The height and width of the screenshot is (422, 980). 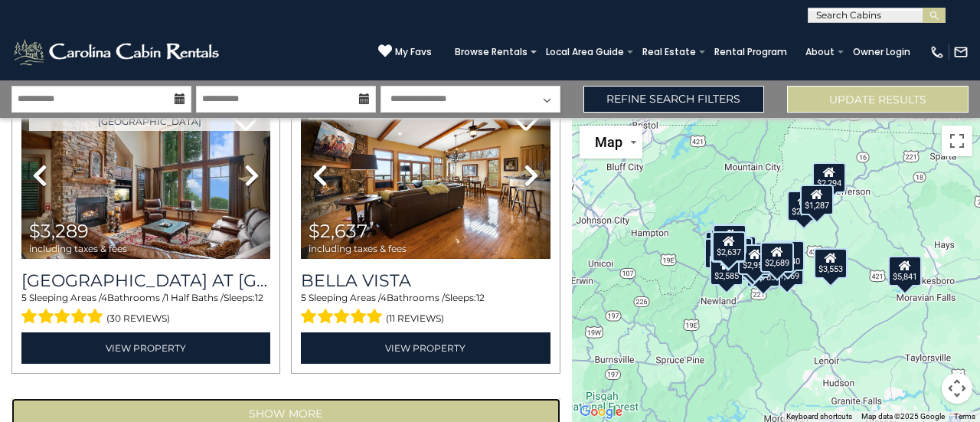 What do you see at coordinates (878, 99) in the screenshot?
I see `button: Update Results` at bounding box center [878, 99].